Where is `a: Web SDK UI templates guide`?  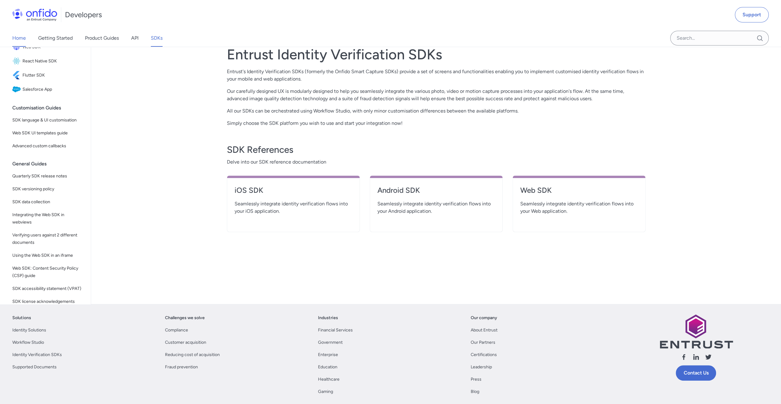
a: Web SDK UI templates guide is located at coordinates (48, 133).